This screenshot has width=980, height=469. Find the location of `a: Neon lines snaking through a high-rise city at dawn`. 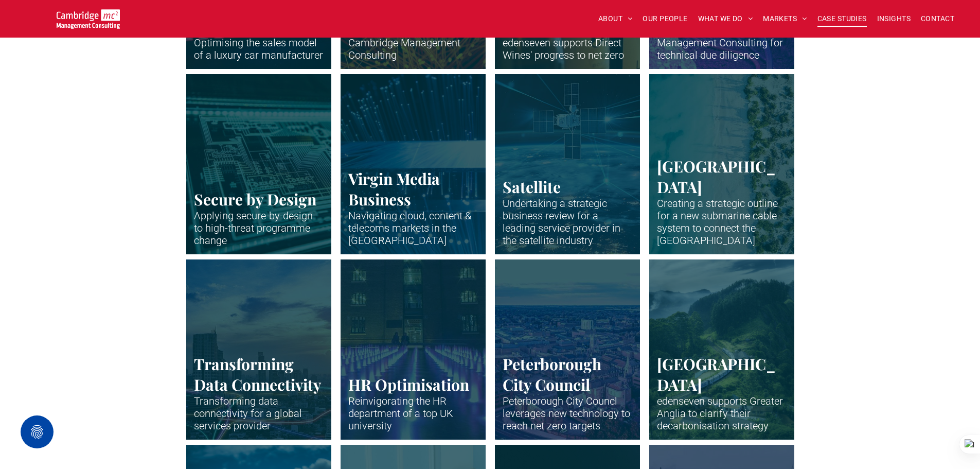

a: Neon lines snaking through a high-rise city at dawn is located at coordinates (259, 350).